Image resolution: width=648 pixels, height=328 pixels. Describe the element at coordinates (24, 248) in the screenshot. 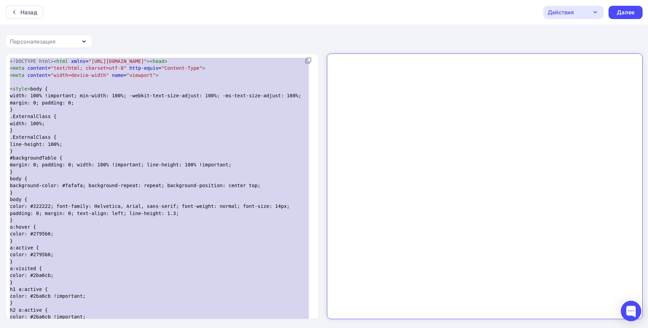

I see `span: a:active {` at that location.